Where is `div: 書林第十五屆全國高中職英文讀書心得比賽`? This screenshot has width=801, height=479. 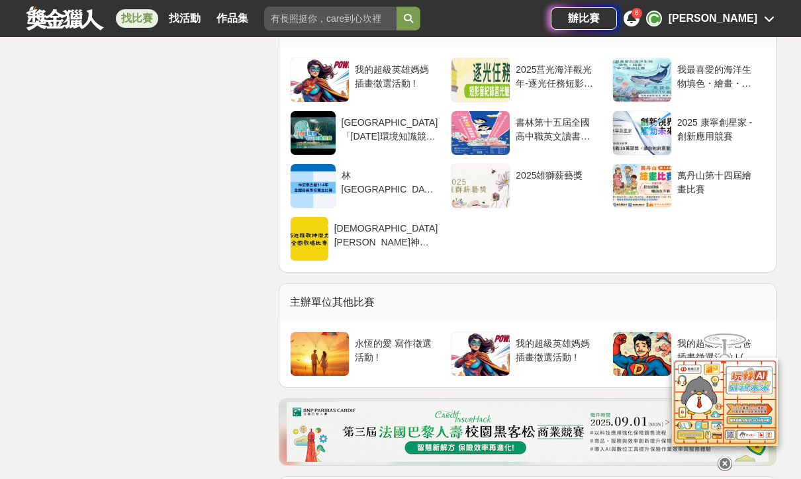 div: 書林第十五屆全國高中職英文讀書心得比賽 is located at coordinates (556, 128).